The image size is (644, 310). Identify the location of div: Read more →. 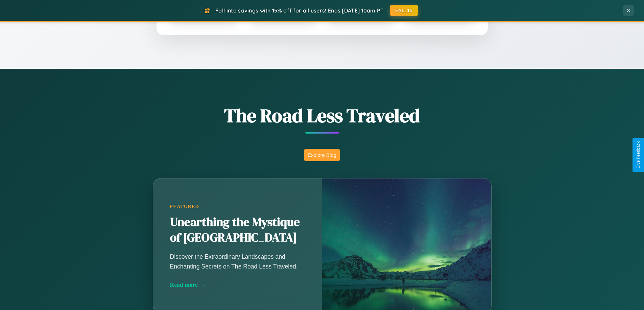
(238, 285).